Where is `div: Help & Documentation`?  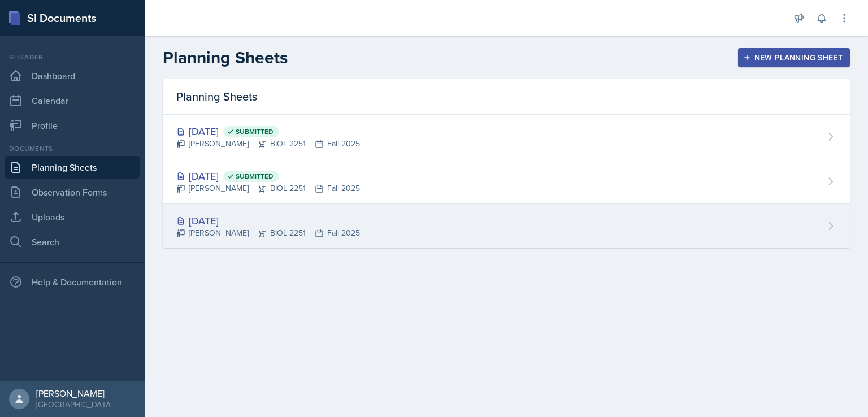 div: Help & Documentation is located at coordinates (72, 282).